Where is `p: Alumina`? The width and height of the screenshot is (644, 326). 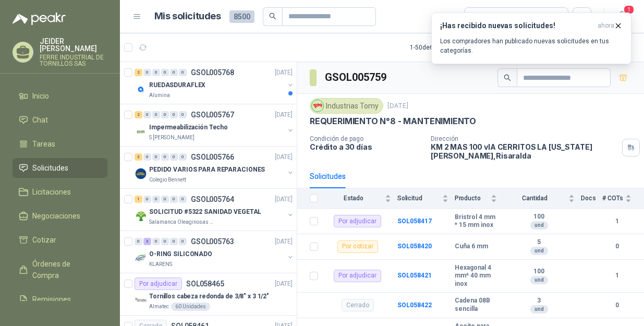
p: Alumina is located at coordinates (160, 96).